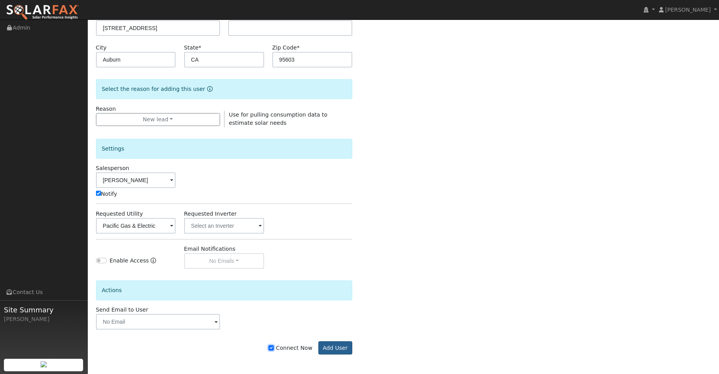 Image resolution: width=719 pixels, height=374 pixels. Describe the element at coordinates (158, 322) in the screenshot. I see `input: No Email` at that location.